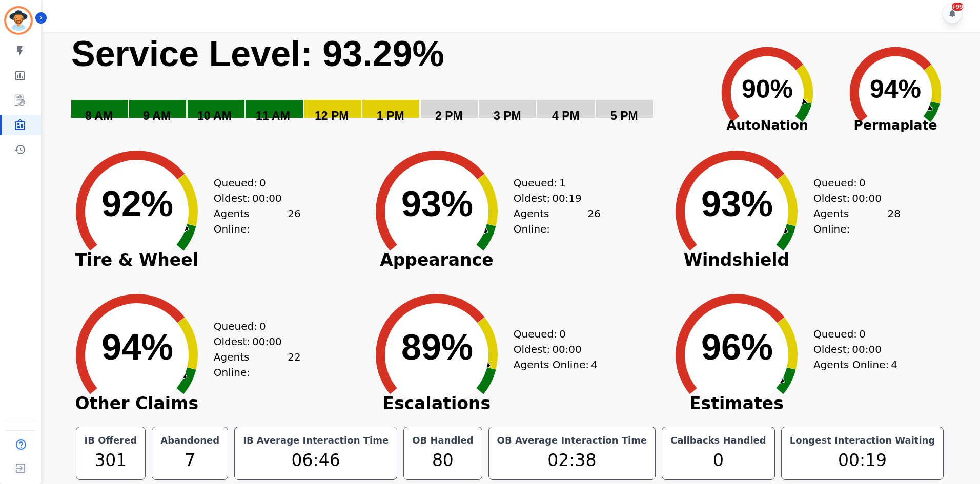  What do you see at coordinates (436, 403) in the screenshot?
I see `span: Escalations` at bounding box center [436, 403].